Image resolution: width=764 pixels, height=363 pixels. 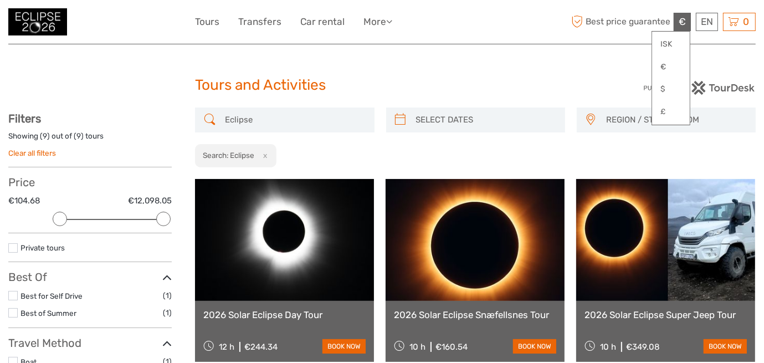 I want to click on input: SEARCH, so click(x=294, y=120).